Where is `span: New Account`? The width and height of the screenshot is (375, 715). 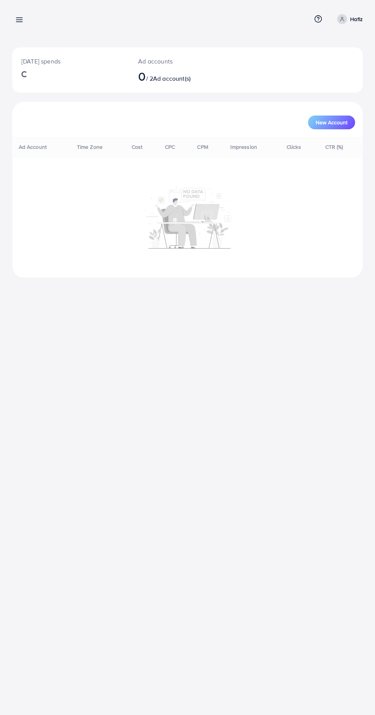 span: New Account is located at coordinates (332, 122).